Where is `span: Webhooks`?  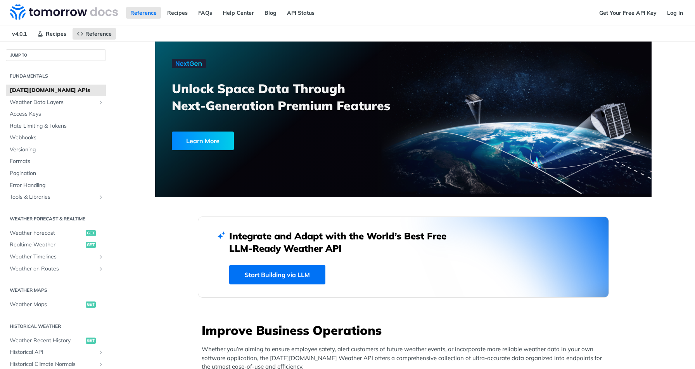 span: Webhooks is located at coordinates (57, 138).